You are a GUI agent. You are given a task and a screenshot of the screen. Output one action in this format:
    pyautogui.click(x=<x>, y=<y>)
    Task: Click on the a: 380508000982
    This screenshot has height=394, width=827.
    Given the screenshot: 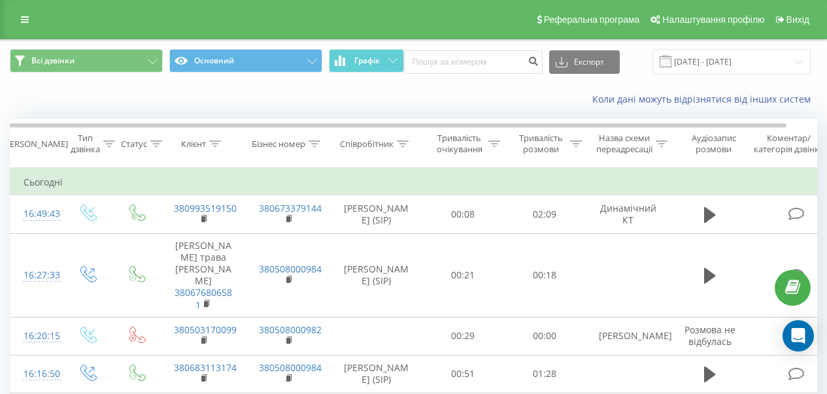 What is the action you would take?
    pyautogui.click(x=290, y=330)
    